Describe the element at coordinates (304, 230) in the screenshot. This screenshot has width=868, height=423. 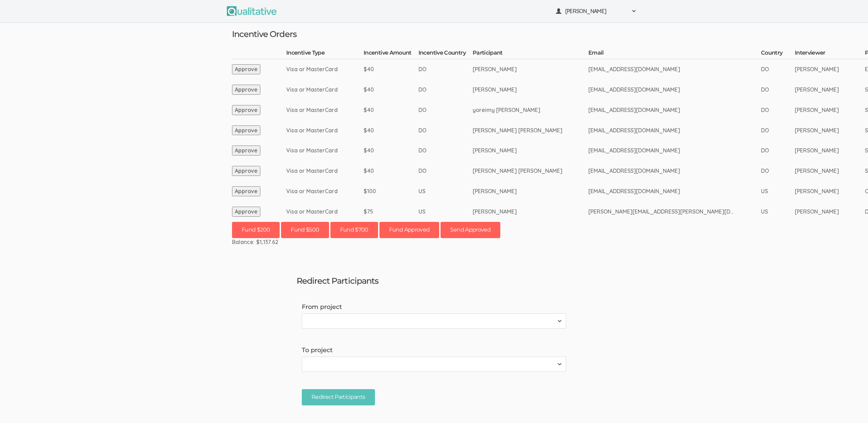
I see `button: Fund $500` at that location.